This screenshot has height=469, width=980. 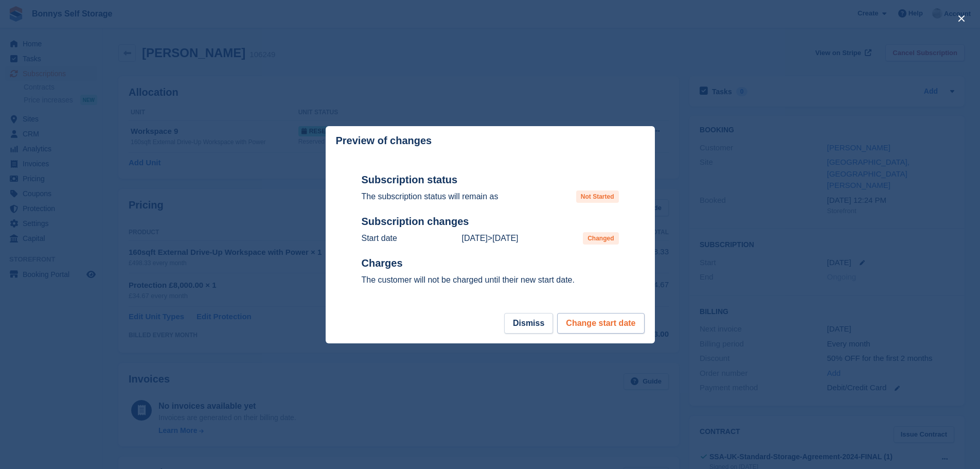 I want to click on span: Not Started, so click(x=597, y=197).